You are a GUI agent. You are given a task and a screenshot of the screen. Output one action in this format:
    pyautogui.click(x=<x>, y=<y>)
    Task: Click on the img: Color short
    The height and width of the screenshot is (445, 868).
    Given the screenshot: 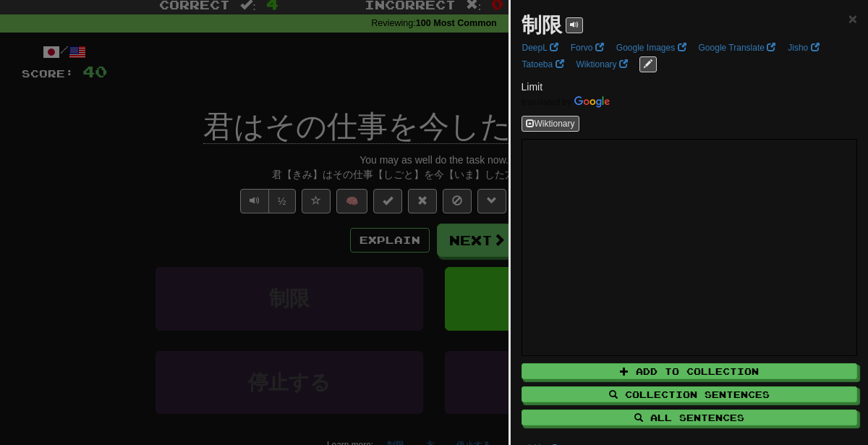 What is the action you would take?
    pyautogui.click(x=566, y=102)
    